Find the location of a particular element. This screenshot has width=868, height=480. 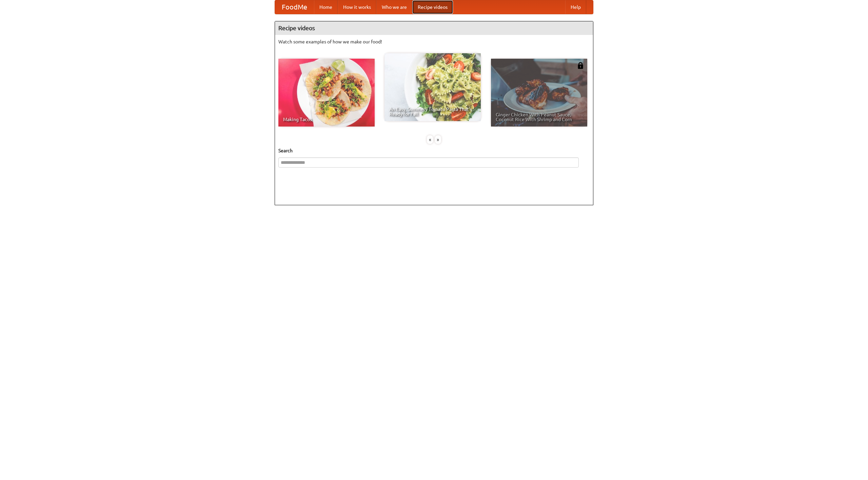

h5: Search is located at coordinates (434, 151).